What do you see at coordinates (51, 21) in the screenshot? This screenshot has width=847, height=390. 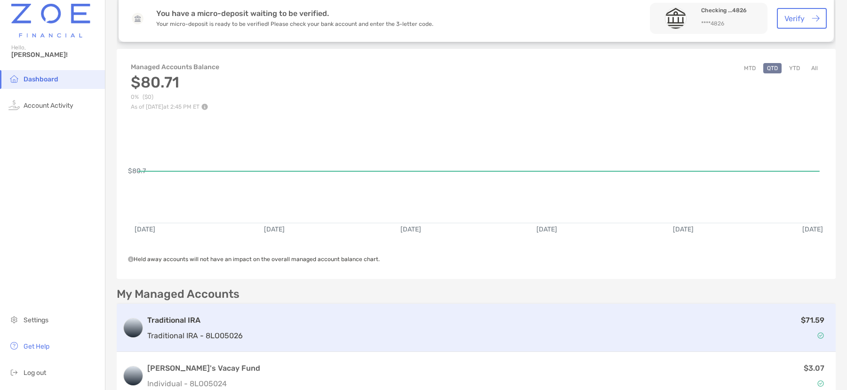 I see `img: Zoe Logo` at bounding box center [51, 21].